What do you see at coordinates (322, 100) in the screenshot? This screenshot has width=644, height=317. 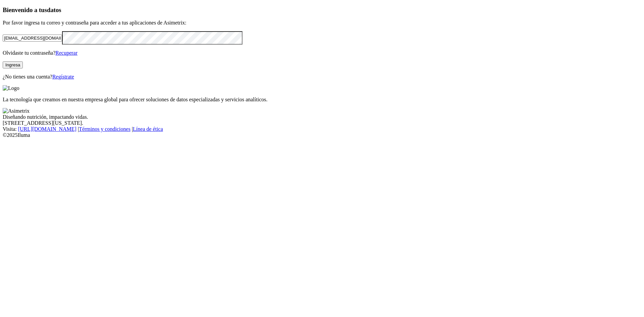 I see `p: La tecnología que creamos en nuestra empresa global para ofrecer soluciones de datos especializad...` at bounding box center [322, 100].